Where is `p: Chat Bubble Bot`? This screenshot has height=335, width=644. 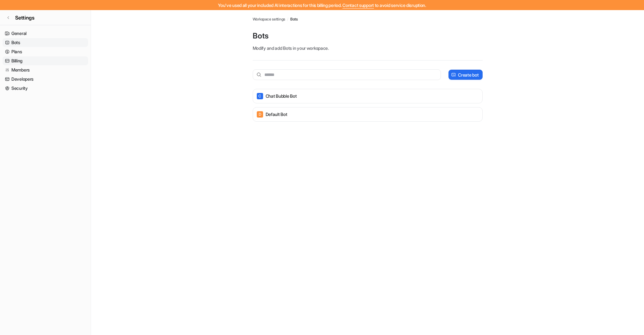 p: Chat Bubble Bot is located at coordinates (281, 96).